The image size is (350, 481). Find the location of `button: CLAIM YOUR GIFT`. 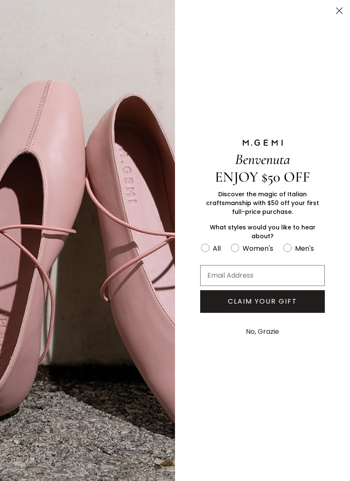

button: CLAIM YOUR GIFT is located at coordinates (262, 302).